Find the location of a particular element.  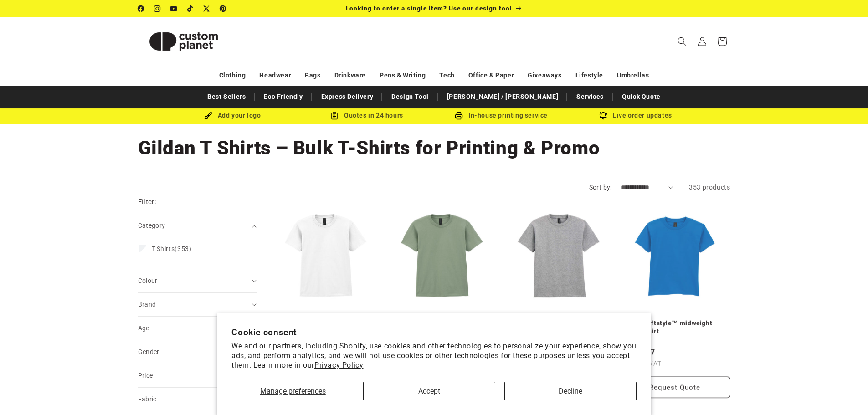

a: Clothing is located at coordinates (232, 75).